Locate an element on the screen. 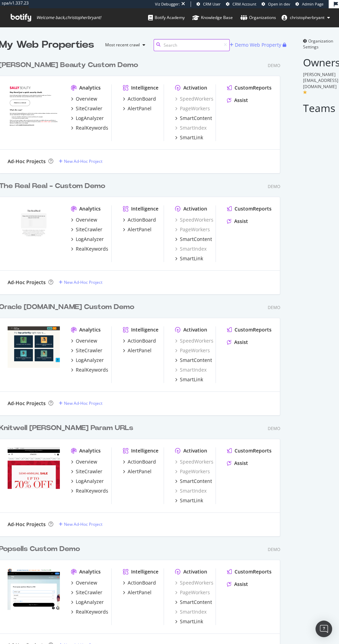  a: SpeedWorkers is located at coordinates (194, 99).